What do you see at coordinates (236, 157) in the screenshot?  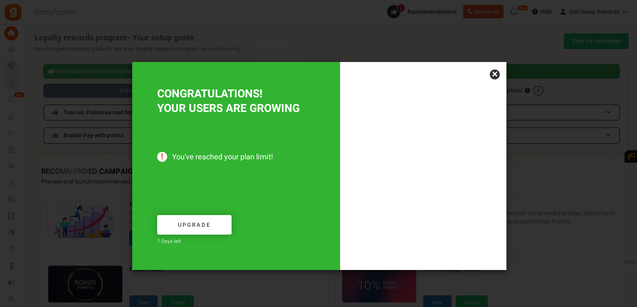 I see `span: You've reached your plan limit!` at bounding box center [236, 157].